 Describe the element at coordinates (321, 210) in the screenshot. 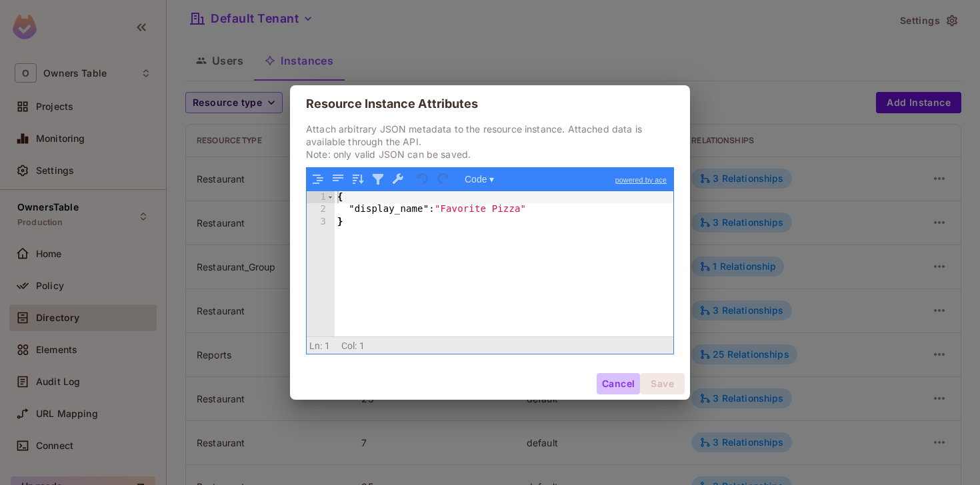

I see `div: 2` at that location.